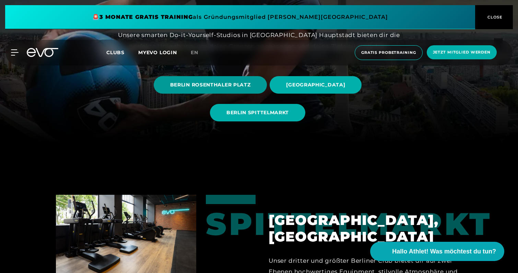  What do you see at coordinates (494, 17) in the screenshot?
I see `button: CLOSE` at bounding box center [494, 17].